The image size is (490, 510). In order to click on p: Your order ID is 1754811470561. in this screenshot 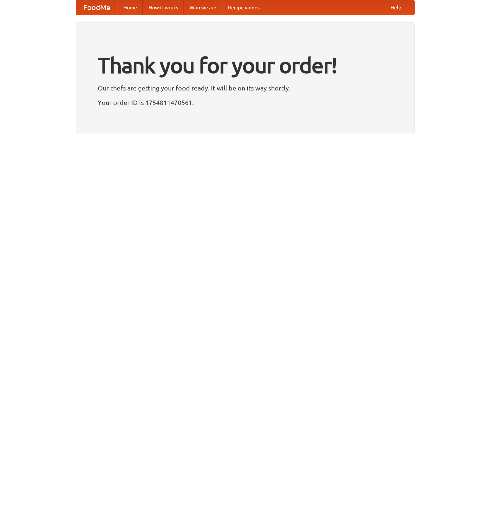, I will do `click(245, 102)`.